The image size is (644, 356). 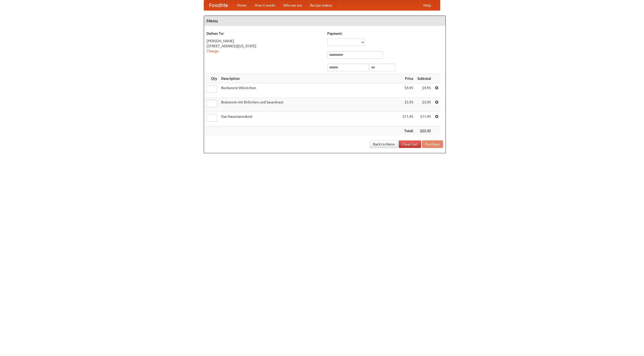 What do you see at coordinates (433, 145) in the screenshot?
I see `button: Purchase` at bounding box center [433, 145].